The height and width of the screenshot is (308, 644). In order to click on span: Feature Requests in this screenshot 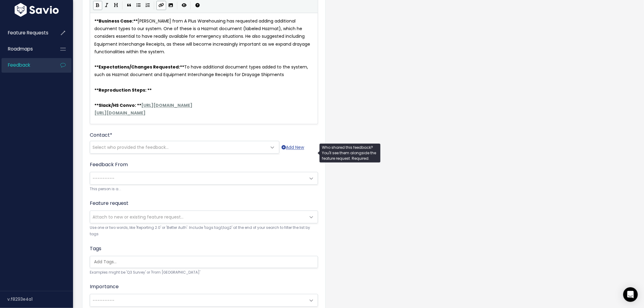, I will do `click(28, 33)`.